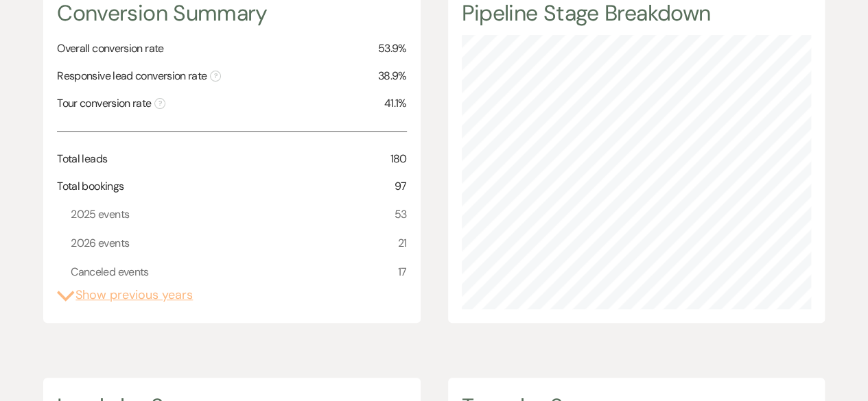 The width and height of the screenshot is (868, 401). Describe the element at coordinates (110, 48) in the screenshot. I see `span: Overall conversion rate` at that location.